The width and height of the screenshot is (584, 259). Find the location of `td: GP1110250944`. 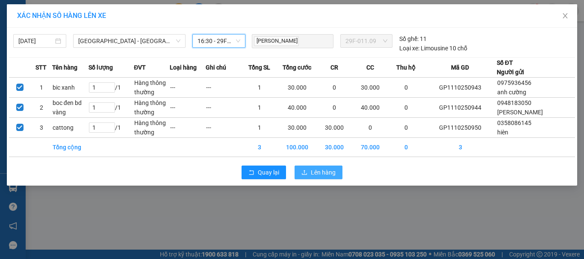

td: GP1110250944 is located at coordinates (460, 108).